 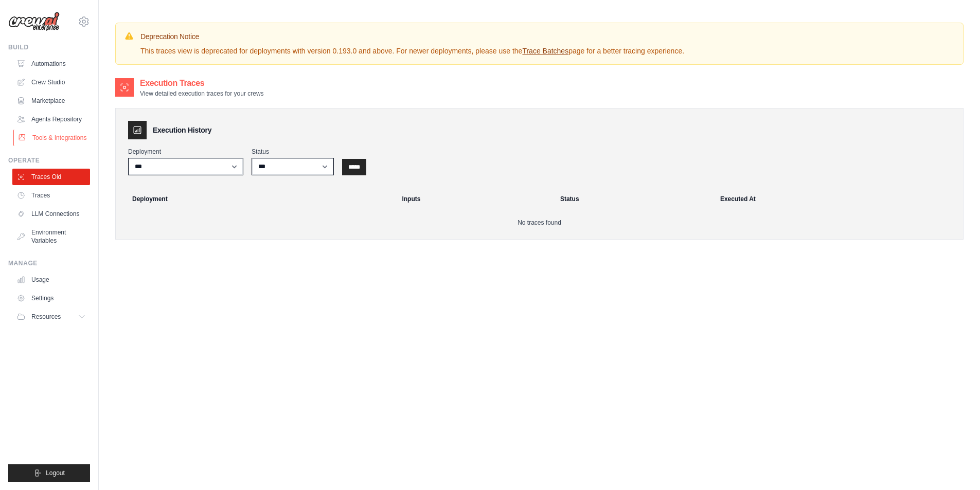 I want to click on a: Marketplace, so click(x=51, y=101).